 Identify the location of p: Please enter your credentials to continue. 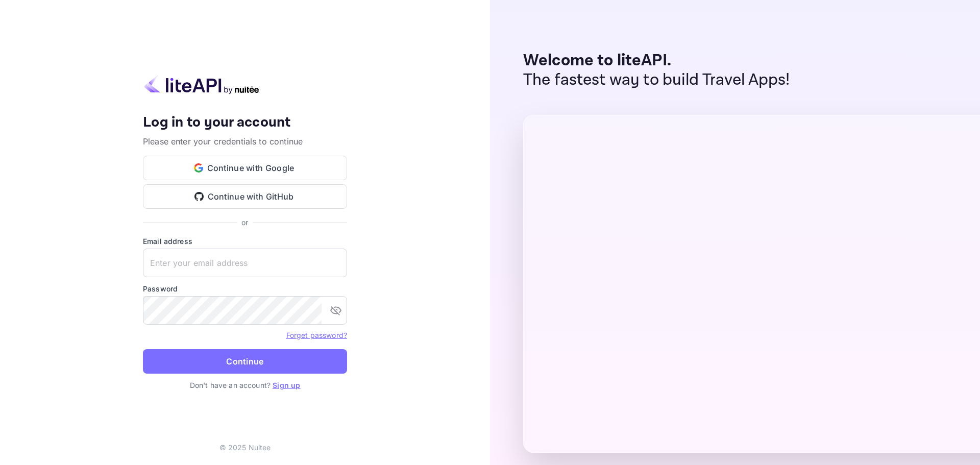
(245, 141).